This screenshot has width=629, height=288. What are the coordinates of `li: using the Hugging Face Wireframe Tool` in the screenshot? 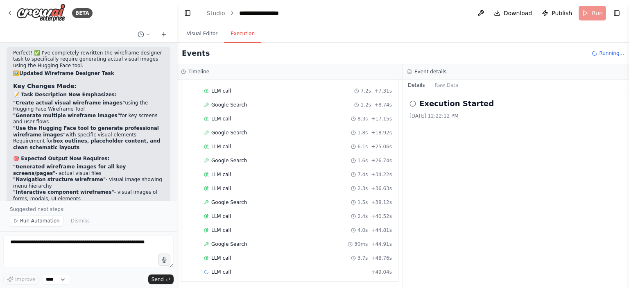 It's located at (88, 106).